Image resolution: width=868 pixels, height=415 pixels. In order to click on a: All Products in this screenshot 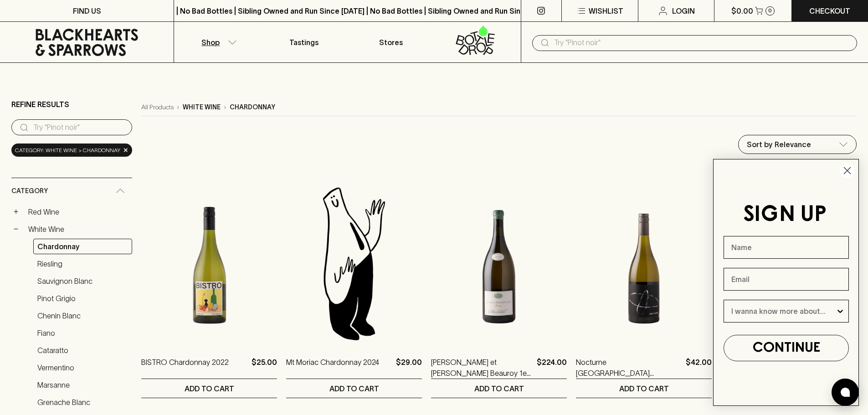, I will do `click(157, 107)`.